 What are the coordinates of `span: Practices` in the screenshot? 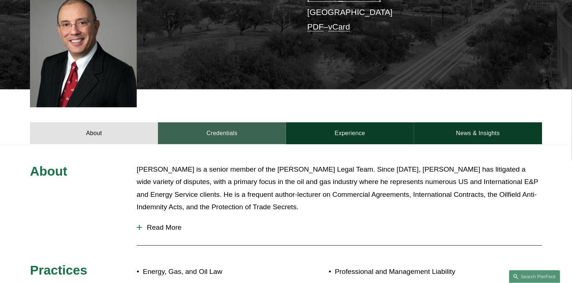 It's located at (58, 270).